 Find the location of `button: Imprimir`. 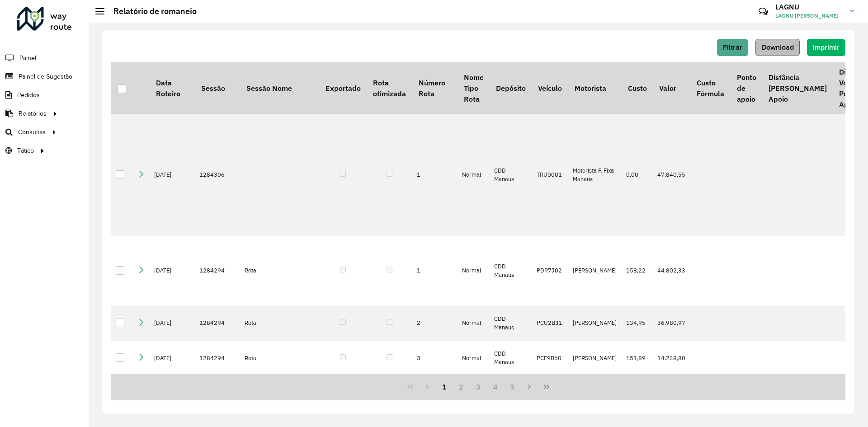

button: Imprimir is located at coordinates (826, 48).